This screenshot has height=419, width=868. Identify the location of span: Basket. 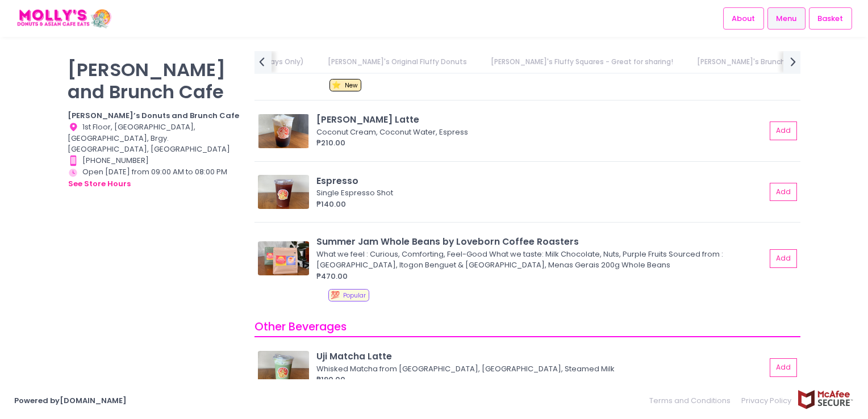
(830, 19).